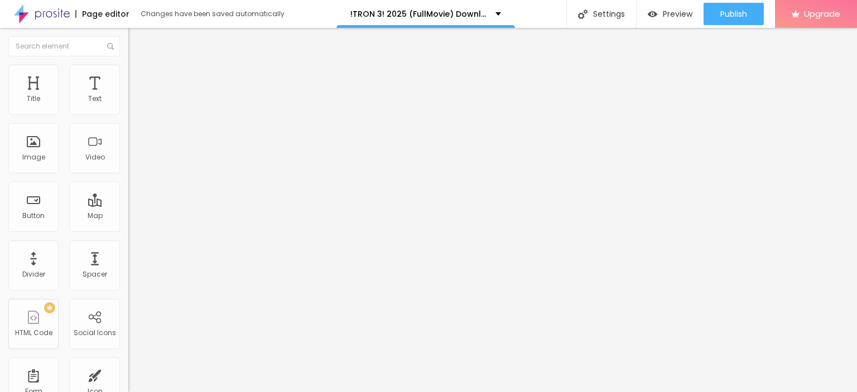  Describe the element at coordinates (95, 216) in the screenshot. I see `div: Map` at that location.